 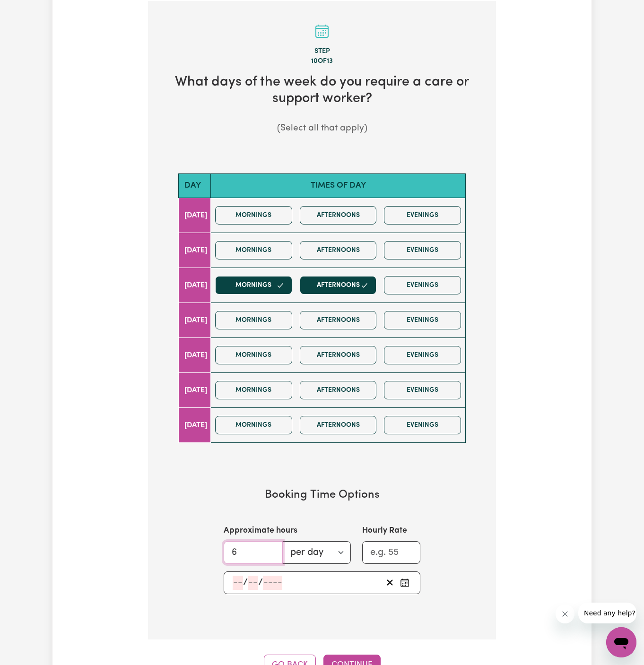 I want to click on span: Need any help?, so click(x=31, y=10).